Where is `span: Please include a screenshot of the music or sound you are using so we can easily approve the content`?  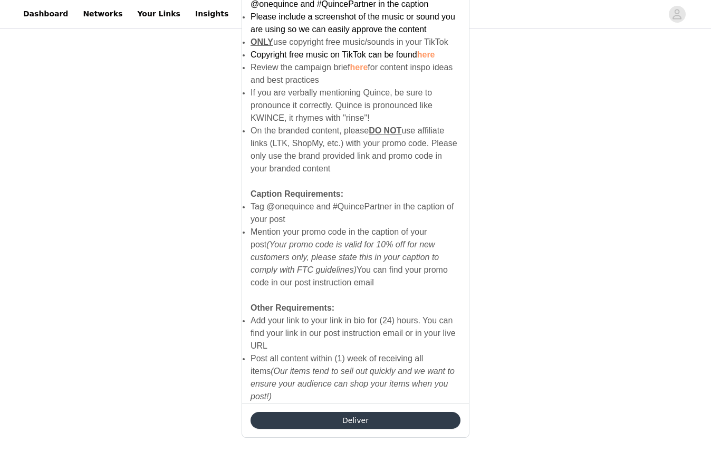 span: Please include a screenshot of the music or sound you are using so we can easily approve the content is located at coordinates (353, 23).